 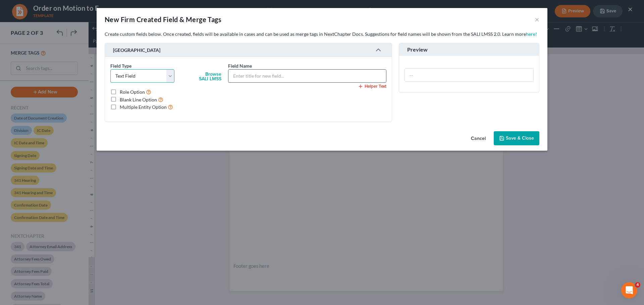 I want to click on span: Default, so click(x=107, y=7).